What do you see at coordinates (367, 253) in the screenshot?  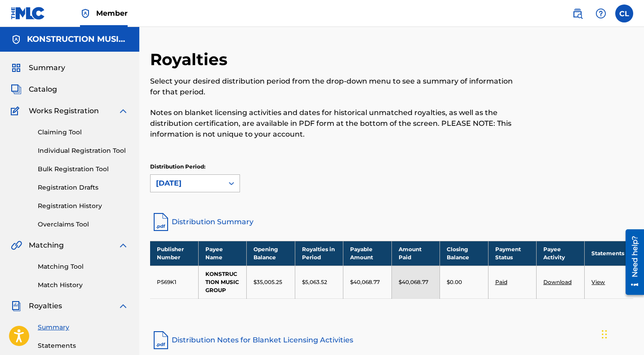 I see `th: Payable Amount` at bounding box center [367, 253].